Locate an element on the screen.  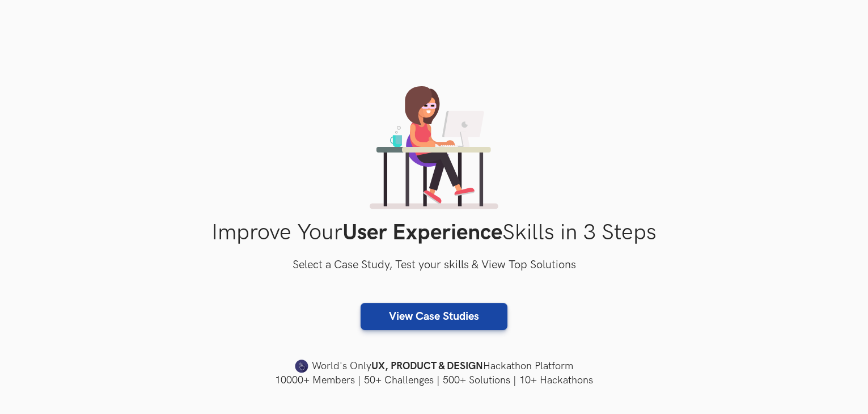
strong: User Experience is located at coordinates (423, 232).